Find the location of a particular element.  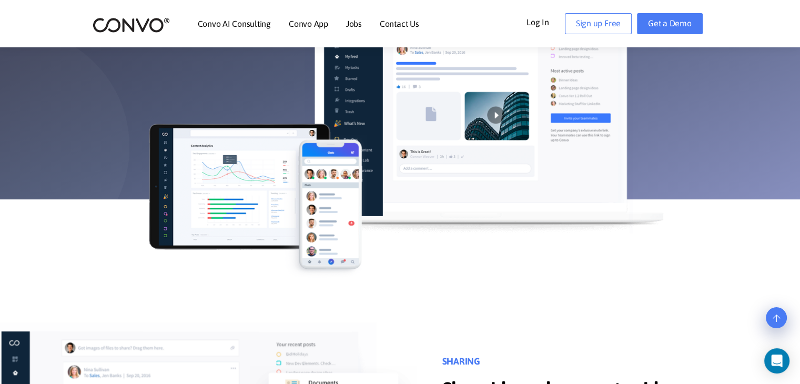

a: Log In is located at coordinates (545, 22).